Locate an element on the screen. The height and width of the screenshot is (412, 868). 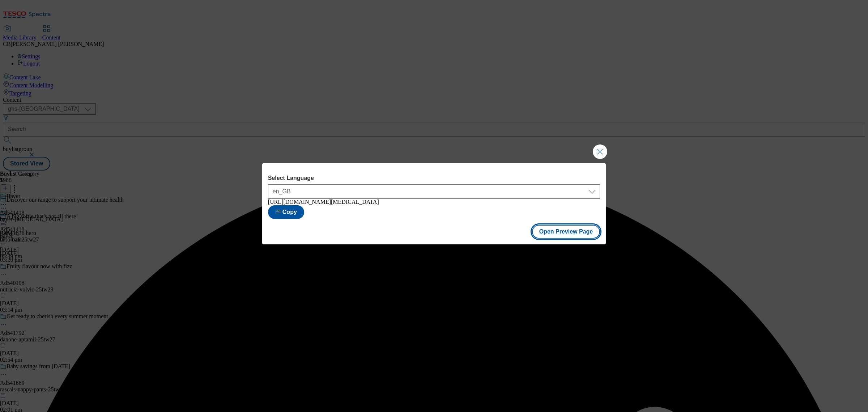
label: Select Language is located at coordinates (434, 178).